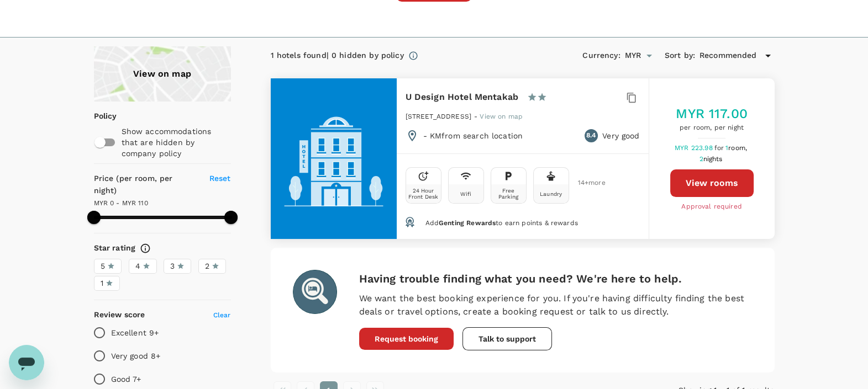  What do you see at coordinates (649, 55) in the screenshot?
I see `button: Open` at bounding box center [649, 55].